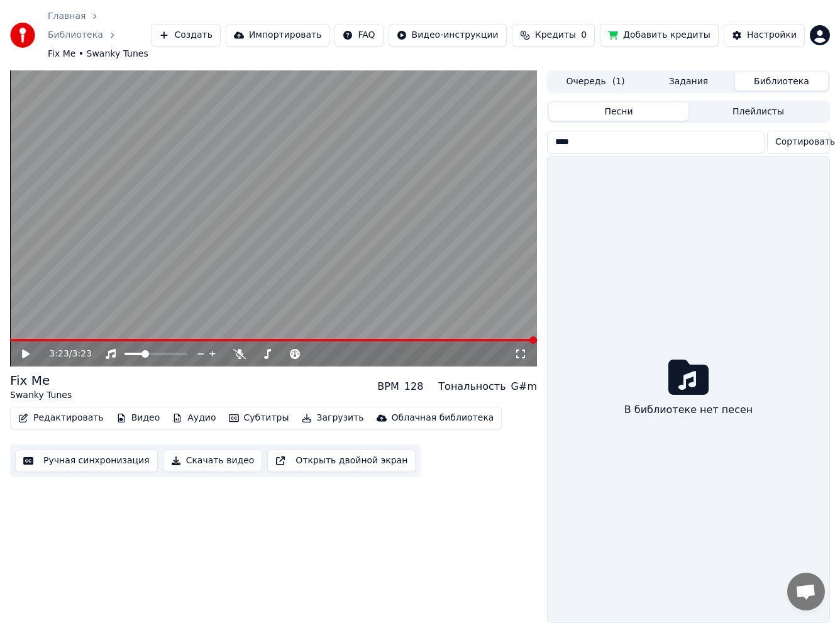  I want to click on button: Добавить кредиты, so click(658, 35).